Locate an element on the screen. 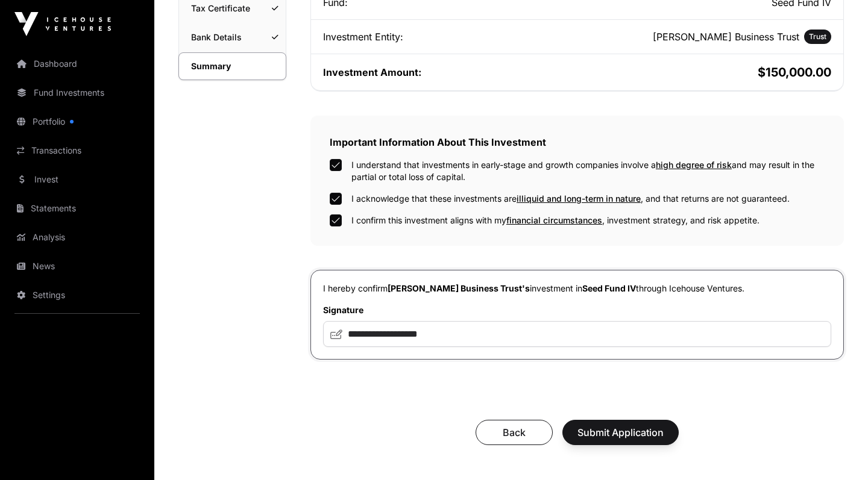  a: Portfolio is located at coordinates (77, 122).